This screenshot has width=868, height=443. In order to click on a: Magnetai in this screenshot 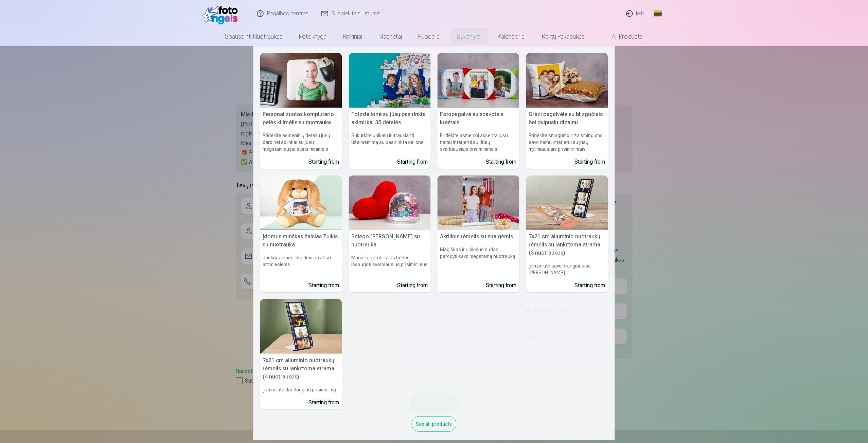, I will do `click(390, 37)`.